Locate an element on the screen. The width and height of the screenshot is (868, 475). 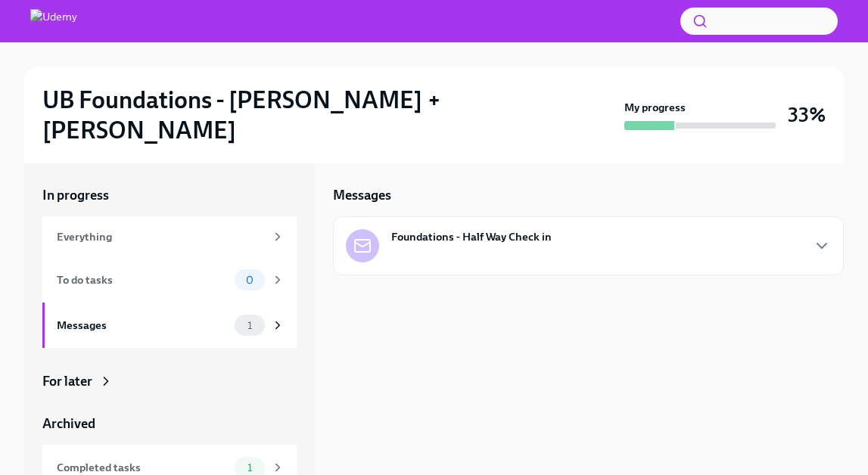
a: To do tasks0 is located at coordinates (170, 280).